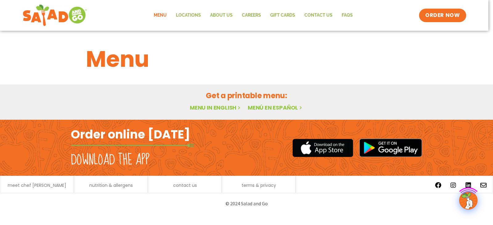 Image resolution: width=493 pixels, height=225 pixels. What do you see at coordinates (221, 15) in the screenshot?
I see `a: About Us` at bounding box center [221, 15].